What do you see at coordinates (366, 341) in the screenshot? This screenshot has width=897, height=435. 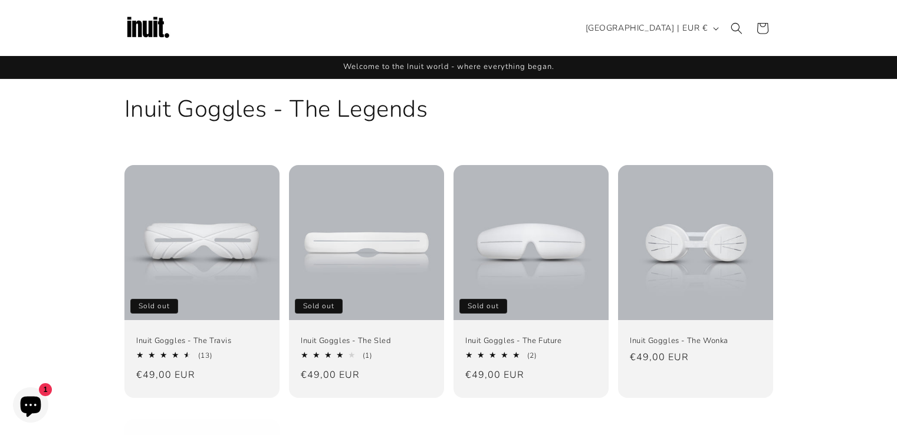 I see `a: Inuit Goggles - The Sled` at bounding box center [366, 341].